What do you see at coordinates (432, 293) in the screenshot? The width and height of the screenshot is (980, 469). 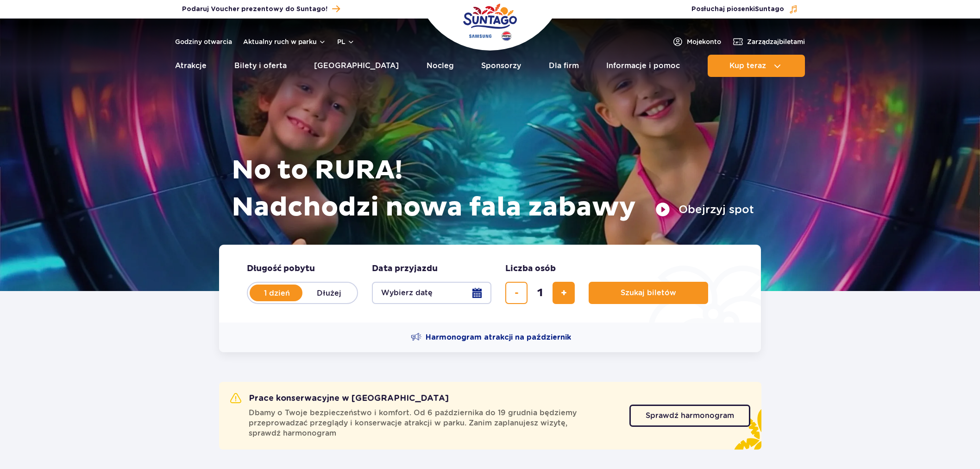 I see `button: Wybierz datę` at bounding box center [432, 293].